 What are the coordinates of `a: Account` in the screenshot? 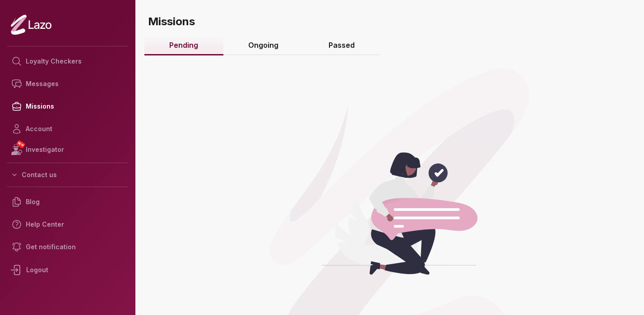 It's located at (67, 129).